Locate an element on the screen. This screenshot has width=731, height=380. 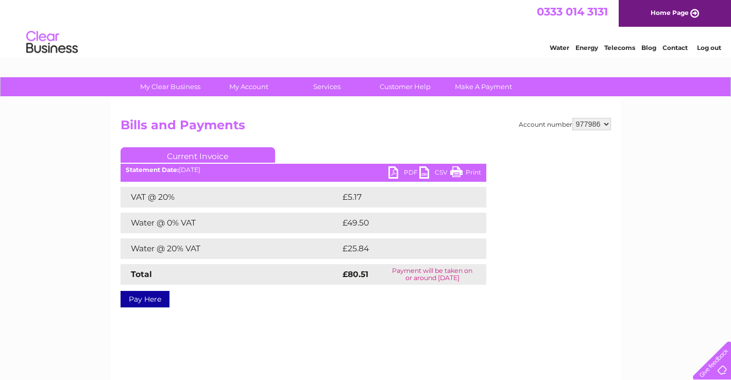
a: Telecoms is located at coordinates (619, 47).